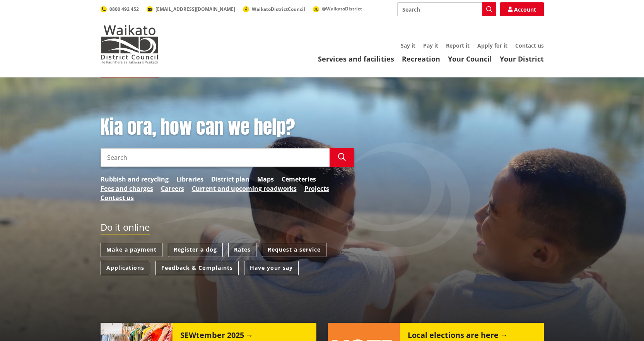 Image resolution: width=644 pixels, height=341 pixels. I want to click on a: @WaikatoDistrict, so click(337, 9).